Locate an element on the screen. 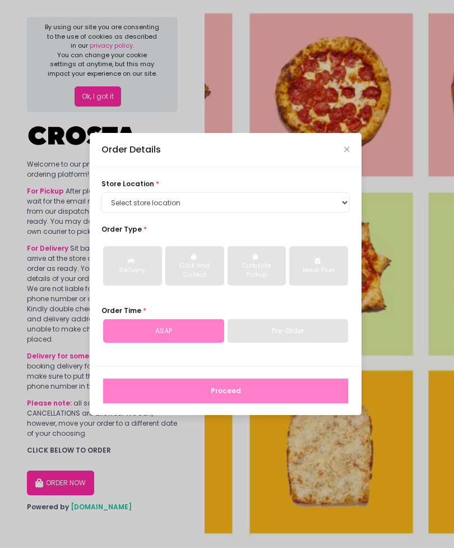 The image size is (454, 548). button: Delivery is located at coordinates (132, 266).